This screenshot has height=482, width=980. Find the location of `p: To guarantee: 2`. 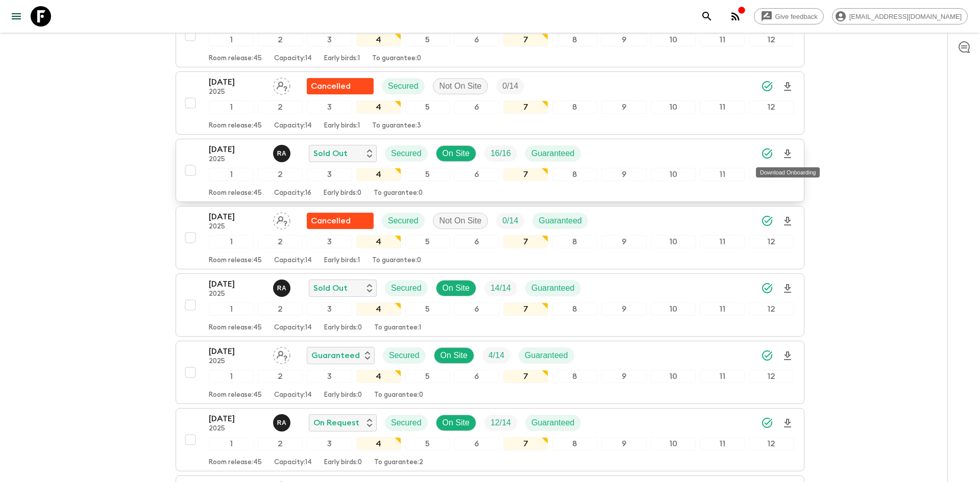

p: To guarantee: 2 is located at coordinates (399, 463).